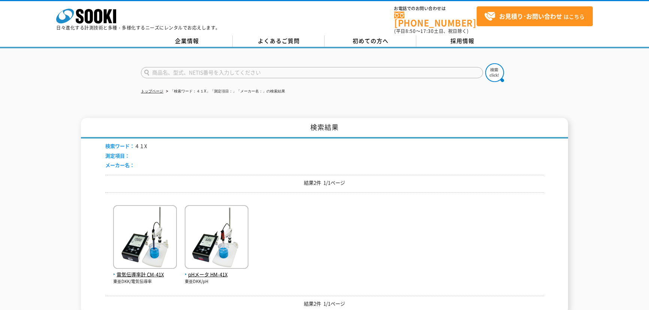 The image size is (649, 310). Describe the element at coordinates (217, 271) in the screenshot. I see `a: pHメータ HM-41X` at that location.